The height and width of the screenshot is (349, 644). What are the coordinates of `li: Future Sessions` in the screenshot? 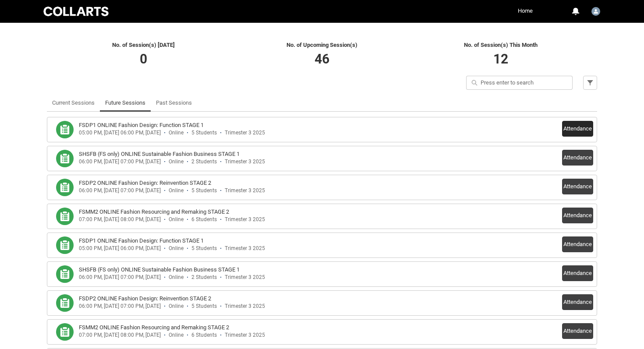 It's located at (126, 103).